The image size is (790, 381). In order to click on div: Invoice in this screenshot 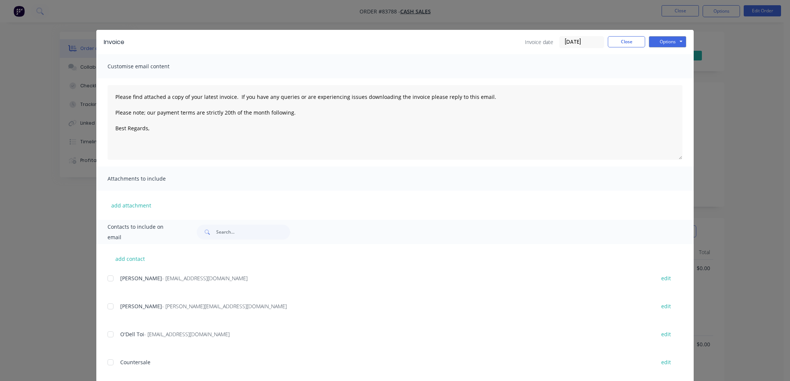, I will do `click(114, 42)`.